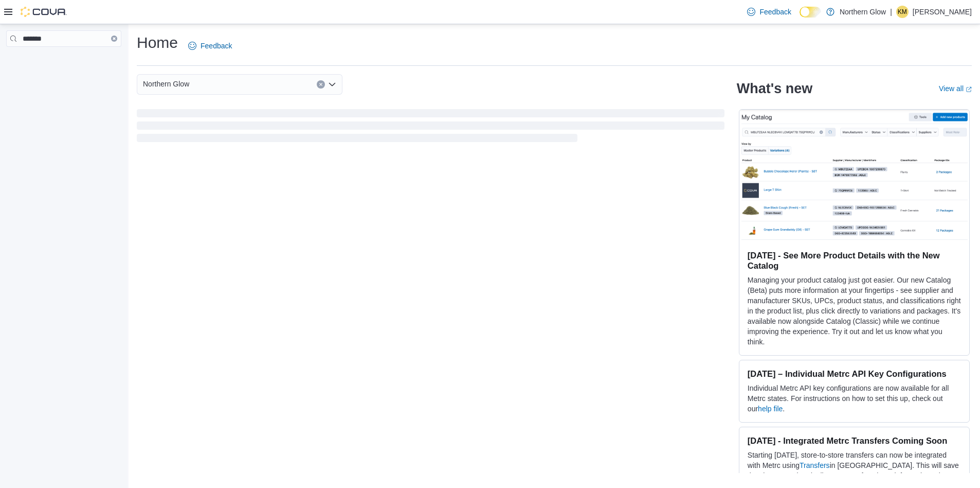 Image resolution: width=980 pixels, height=488 pixels. What do you see at coordinates (863, 12) in the screenshot?
I see `p: Northern Glow` at bounding box center [863, 12].